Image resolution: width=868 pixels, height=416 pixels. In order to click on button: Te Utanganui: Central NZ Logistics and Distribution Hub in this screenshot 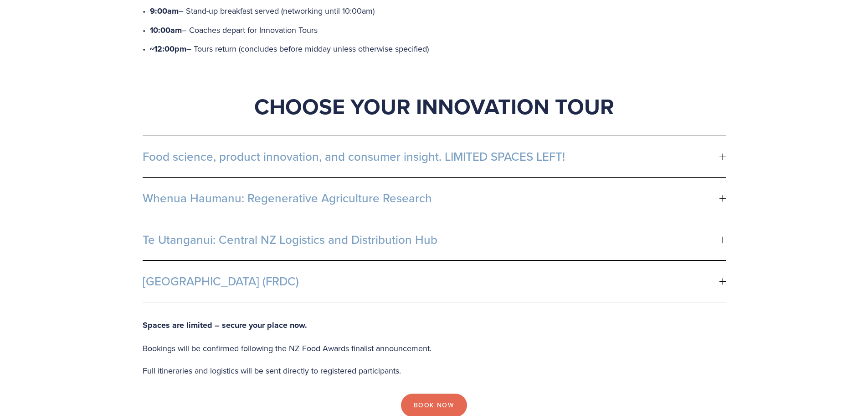, I will do `click(434, 239)`.